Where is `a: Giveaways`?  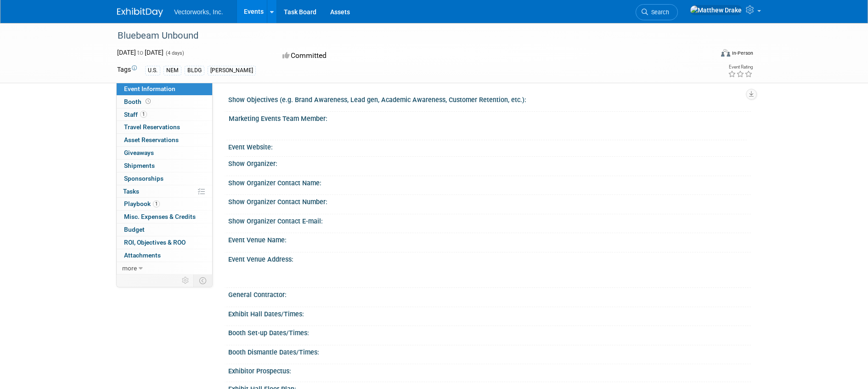
a: Giveaways is located at coordinates (165, 153).